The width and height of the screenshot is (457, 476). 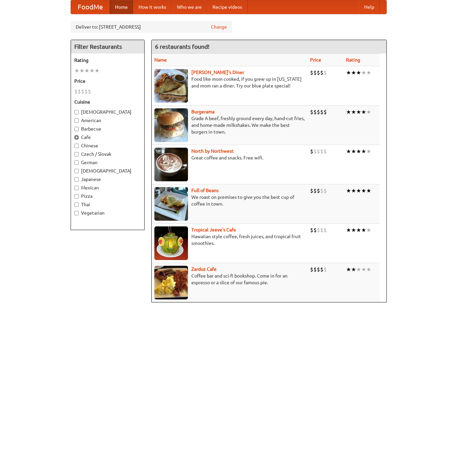 What do you see at coordinates (108, 81) in the screenshot?
I see `h5: Price` at bounding box center [108, 81].